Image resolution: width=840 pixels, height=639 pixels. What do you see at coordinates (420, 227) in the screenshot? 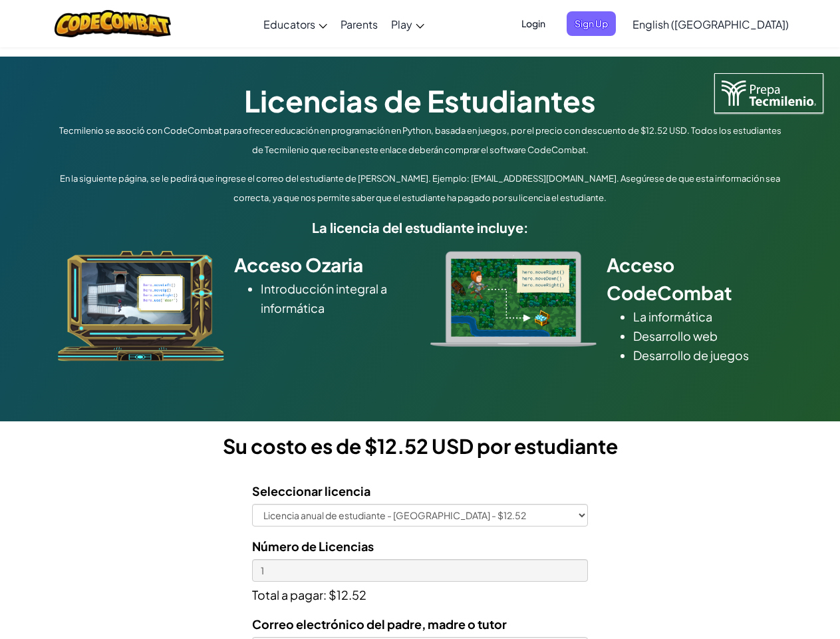
I see `h5: La licencia del estudiante incluye:` at bounding box center [420, 227].